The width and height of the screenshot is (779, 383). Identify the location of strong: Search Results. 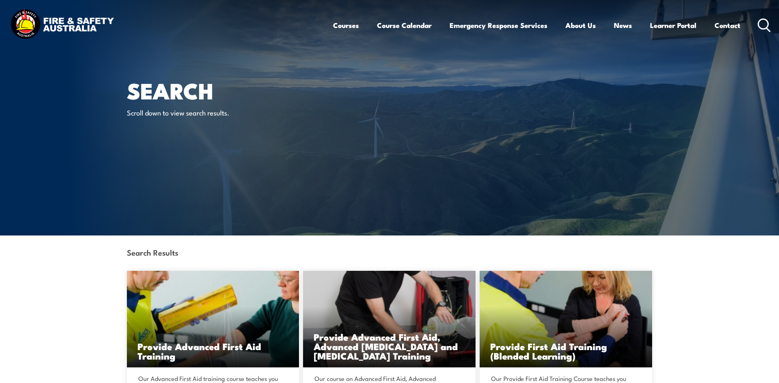
(152, 252).